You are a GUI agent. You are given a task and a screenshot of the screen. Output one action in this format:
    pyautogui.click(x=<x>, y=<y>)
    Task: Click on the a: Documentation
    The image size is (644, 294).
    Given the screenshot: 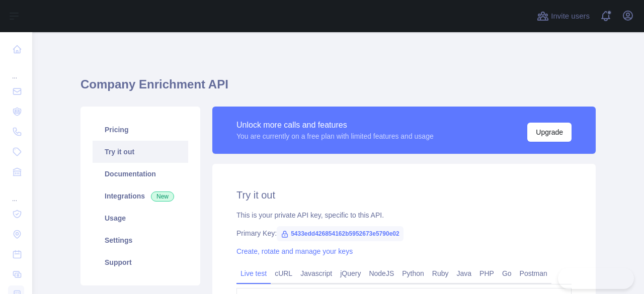 What is the action you would take?
    pyautogui.click(x=141, y=174)
    